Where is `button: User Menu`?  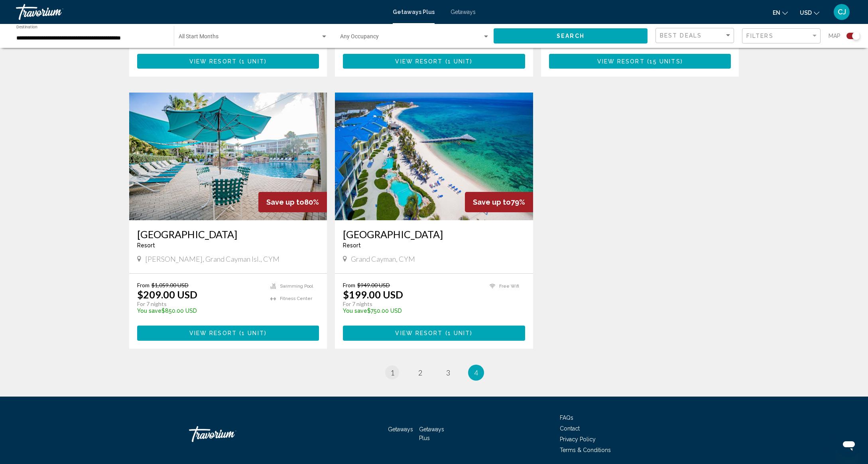 button: User Menu is located at coordinates (841, 12).